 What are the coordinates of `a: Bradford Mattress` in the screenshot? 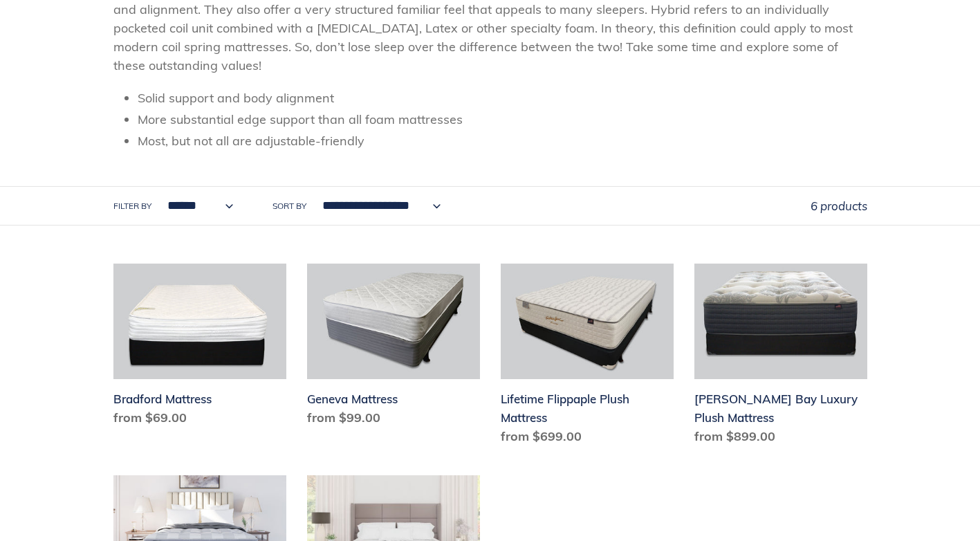 It's located at (200, 348).